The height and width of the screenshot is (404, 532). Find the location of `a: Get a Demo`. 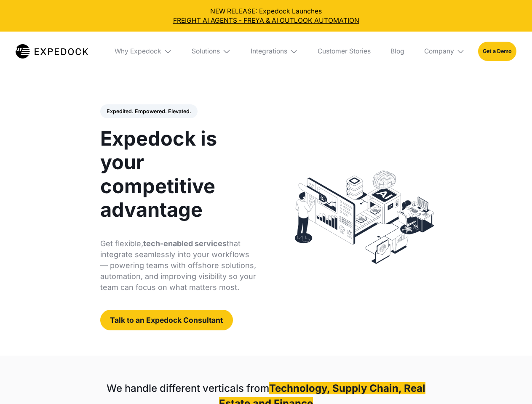

a: Get a Demo is located at coordinates (497, 51).